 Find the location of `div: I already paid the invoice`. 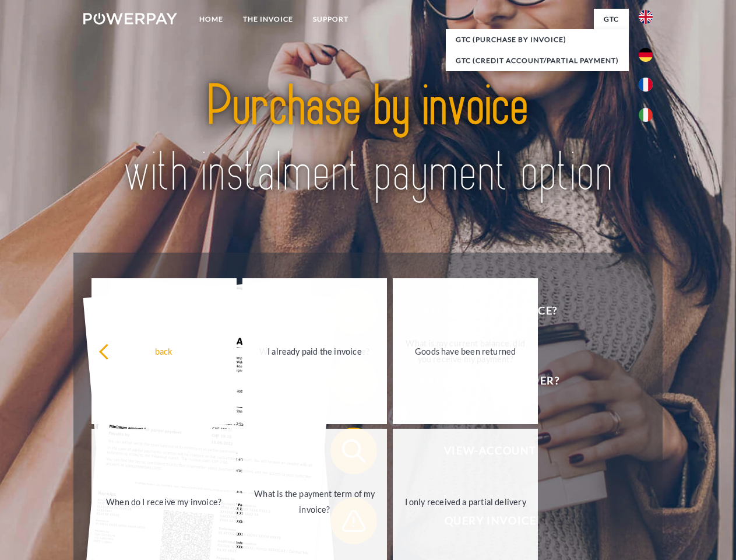

div: I already paid the invoice is located at coordinates (315, 350).